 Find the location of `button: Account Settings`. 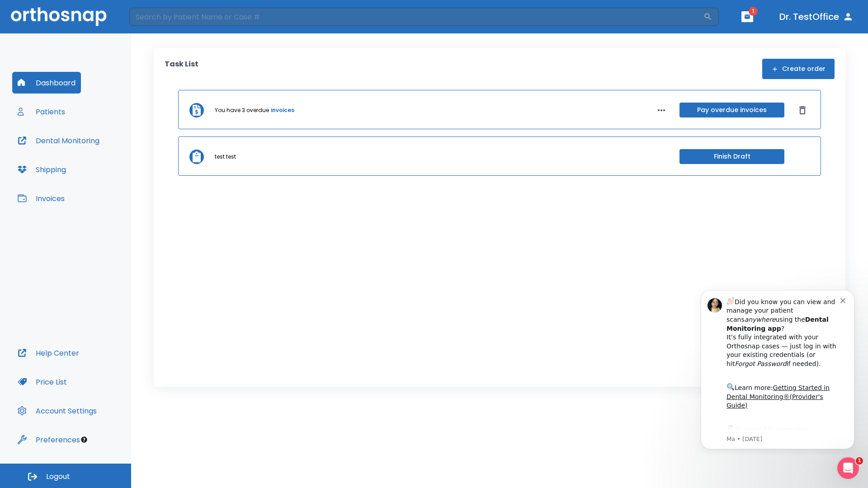

button: Account Settings is located at coordinates (57, 411).